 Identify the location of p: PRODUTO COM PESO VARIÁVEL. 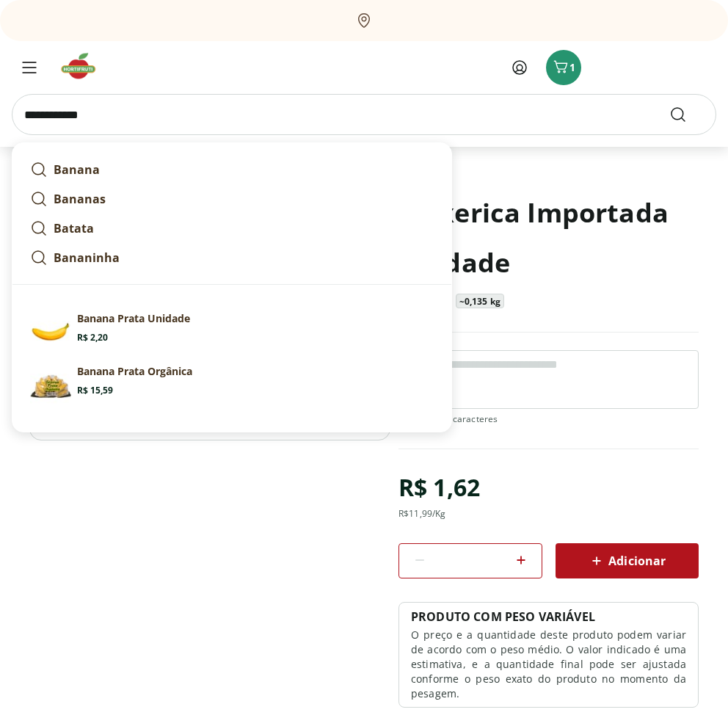
(503, 617).